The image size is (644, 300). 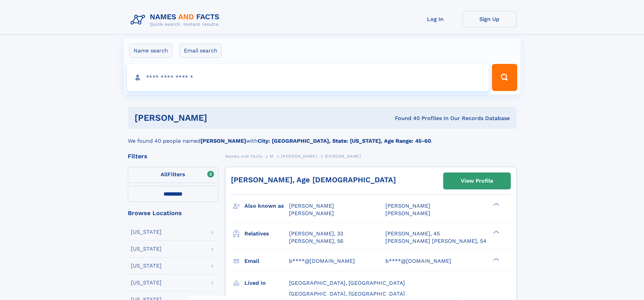 What do you see at coordinates (272, 156) in the screenshot?
I see `span: M` at bounding box center [272, 156].